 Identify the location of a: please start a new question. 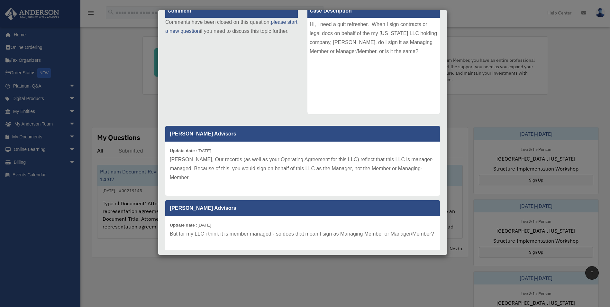
(231, 26).